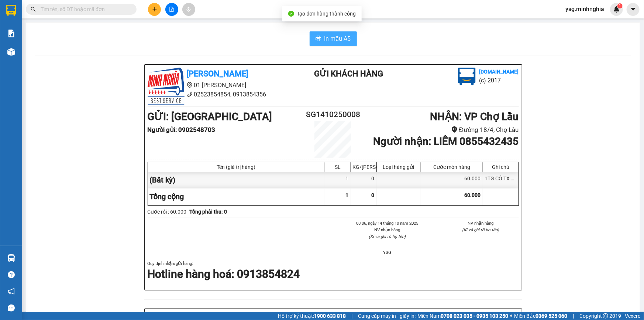 This screenshot has width=644, height=320. What do you see at coordinates (312, 316) in the screenshot?
I see `span: Hỗ trợ kỹ thuật:` at bounding box center [312, 316].